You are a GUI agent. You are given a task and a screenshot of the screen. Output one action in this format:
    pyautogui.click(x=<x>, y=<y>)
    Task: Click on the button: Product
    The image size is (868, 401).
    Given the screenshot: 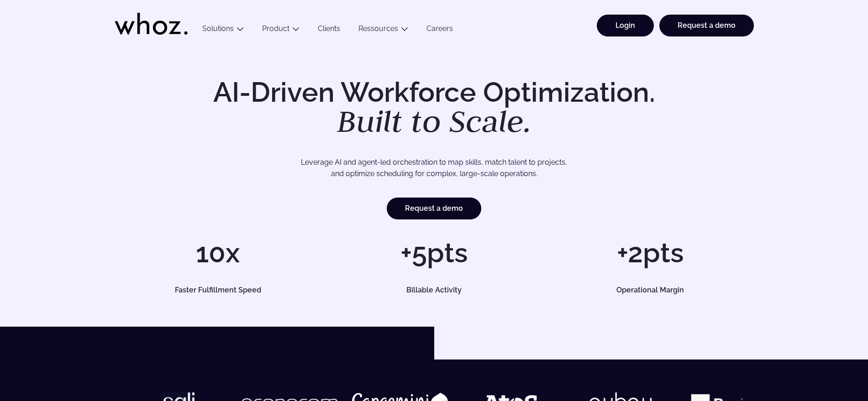 What is the action you would take?
    pyautogui.click(x=281, y=30)
    